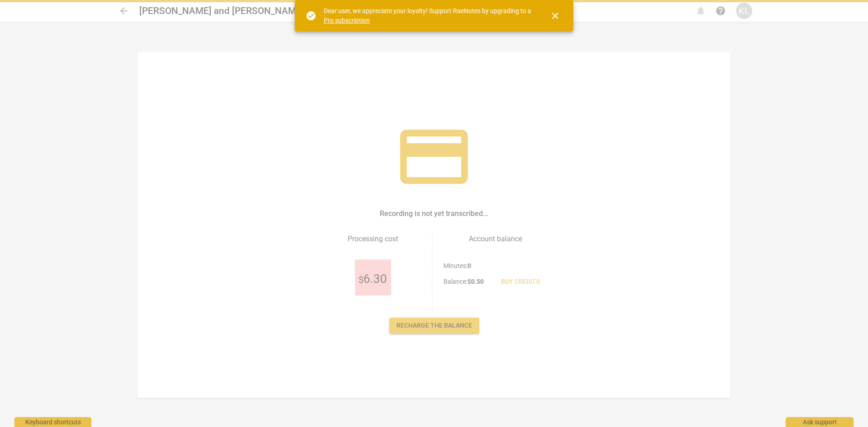 This screenshot has width=868, height=427. I want to click on span: check_circle, so click(311, 16).